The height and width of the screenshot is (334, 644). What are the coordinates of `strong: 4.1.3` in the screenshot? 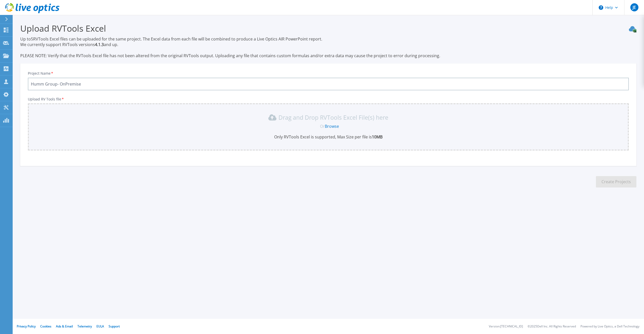 It's located at (99, 45).